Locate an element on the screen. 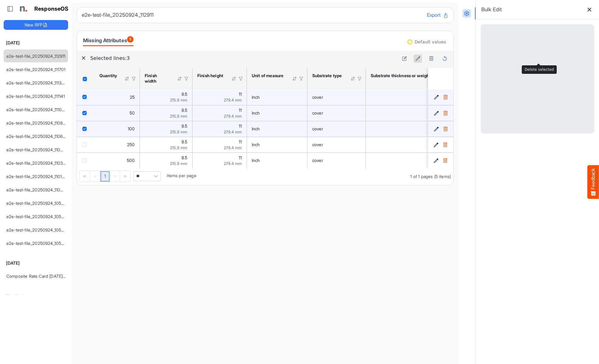  div: Go to previous page is located at coordinates (95, 176).